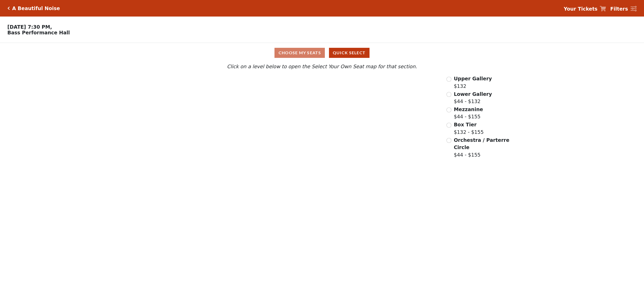 The height and width of the screenshot is (301, 644). Describe the element at coordinates (473, 94) in the screenshot. I see `span: Lower Gallery` at that location.